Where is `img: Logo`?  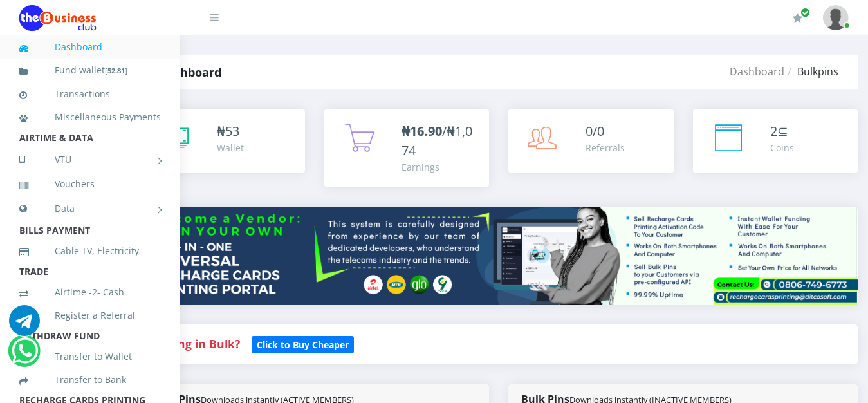
img: Logo is located at coordinates (58, 18).